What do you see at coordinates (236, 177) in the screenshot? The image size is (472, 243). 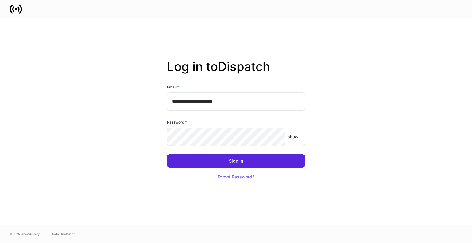 I see `button: Forgot Password?` at bounding box center [236, 177].